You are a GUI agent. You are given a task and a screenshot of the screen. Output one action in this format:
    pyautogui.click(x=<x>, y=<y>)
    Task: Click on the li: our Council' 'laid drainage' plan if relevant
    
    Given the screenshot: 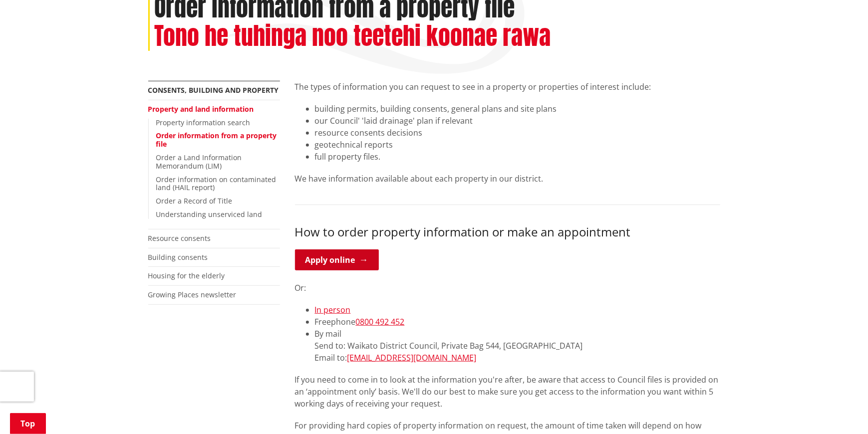 What is the action you would take?
    pyautogui.click(x=518, y=121)
    